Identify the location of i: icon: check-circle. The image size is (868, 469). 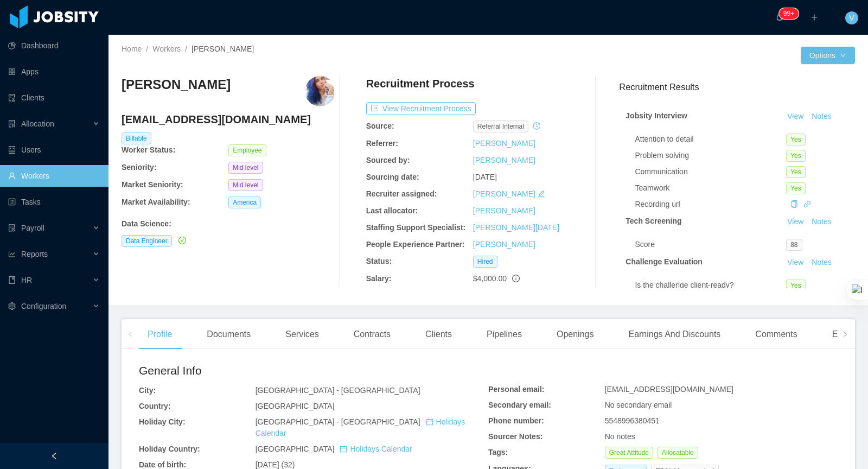
(182, 240).